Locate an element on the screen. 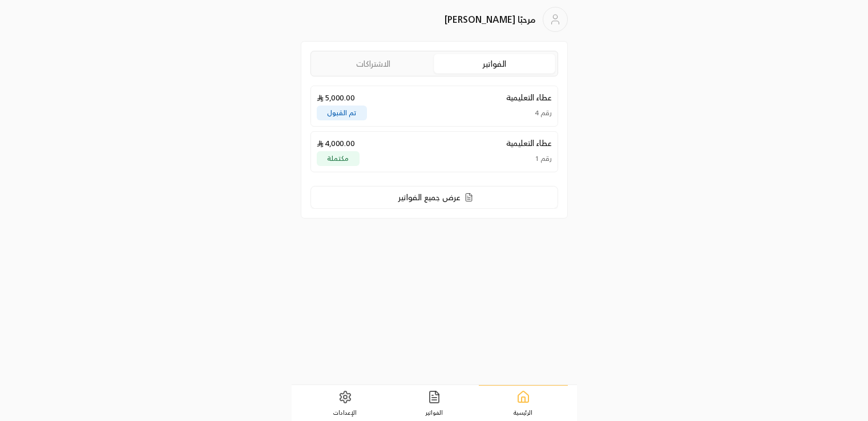  a: عطاء التعليمية5,000.00 رقم 4تم القبول is located at coordinates (434, 106).